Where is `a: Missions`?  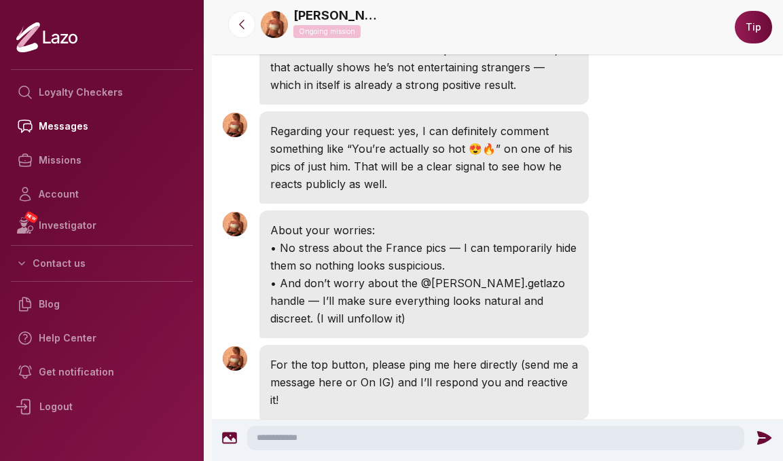
a: Missions is located at coordinates (102, 160).